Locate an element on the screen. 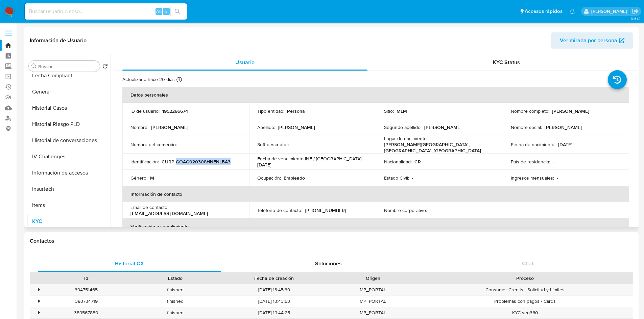  p: Persona is located at coordinates (296, 111).